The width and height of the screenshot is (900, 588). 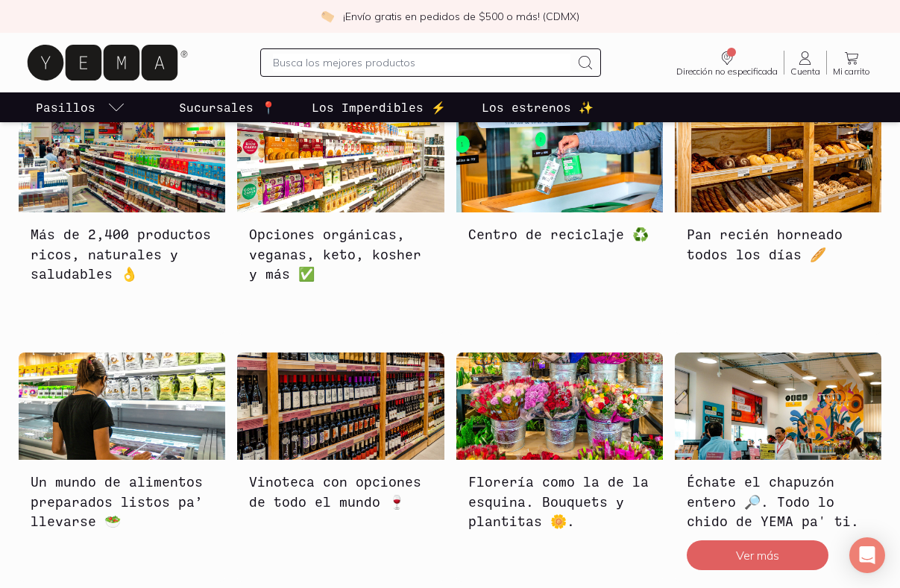 I want to click on h3: Más de 2,400 productos ricos, naturales y saludables 👌, so click(x=121, y=253).